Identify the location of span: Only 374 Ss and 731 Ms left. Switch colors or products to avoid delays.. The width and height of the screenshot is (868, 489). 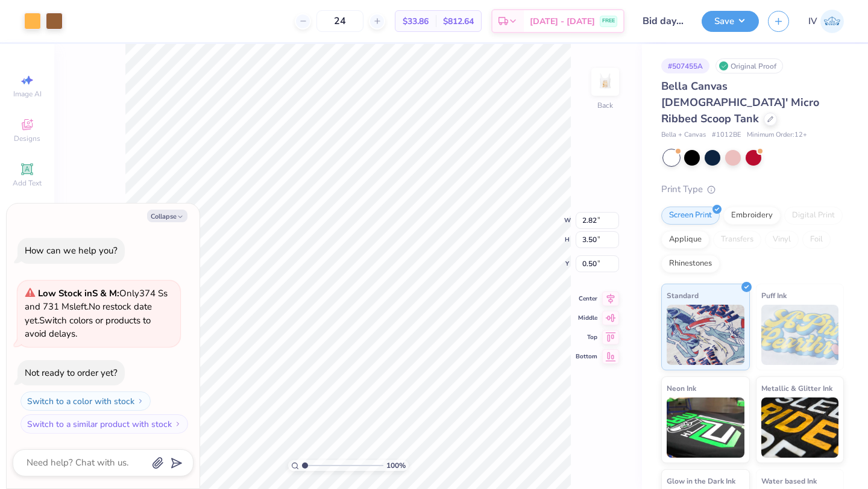
(96, 314).